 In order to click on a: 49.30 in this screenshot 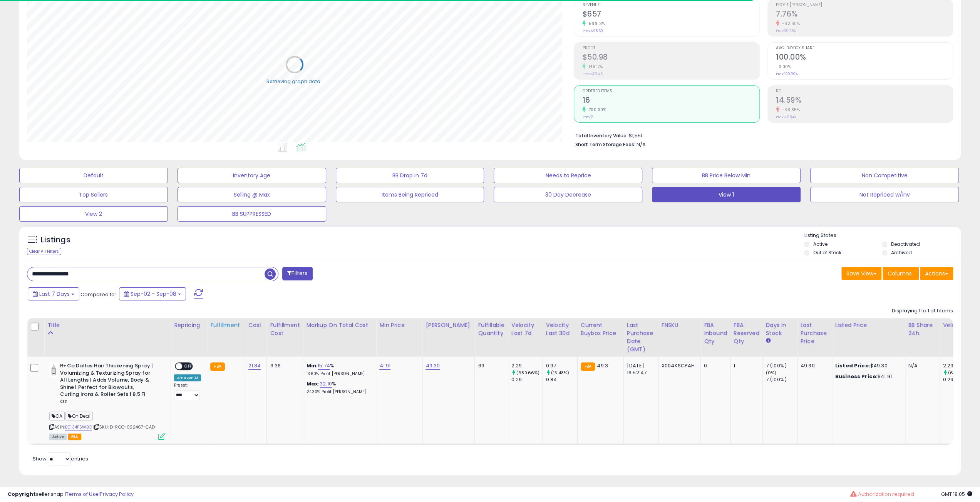, I will do `click(432, 366)`.